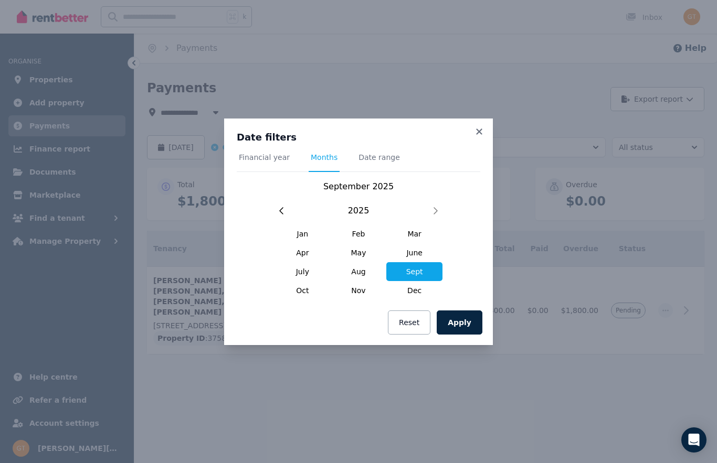 This screenshot has height=463, width=717. I want to click on span: June, so click(414, 253).